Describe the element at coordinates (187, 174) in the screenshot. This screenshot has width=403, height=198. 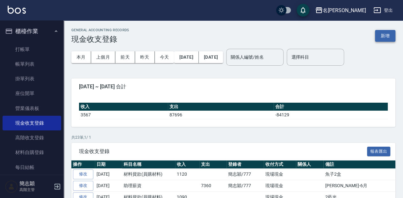
I see `td: 1120` at that location.